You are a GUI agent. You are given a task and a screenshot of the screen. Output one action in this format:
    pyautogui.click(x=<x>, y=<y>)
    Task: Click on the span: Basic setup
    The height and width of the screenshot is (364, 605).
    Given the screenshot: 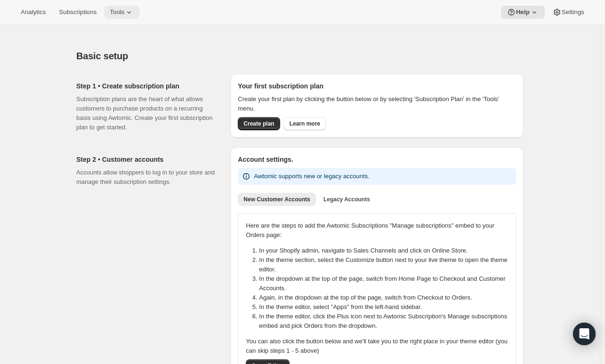 What is the action you would take?
    pyautogui.click(x=102, y=56)
    